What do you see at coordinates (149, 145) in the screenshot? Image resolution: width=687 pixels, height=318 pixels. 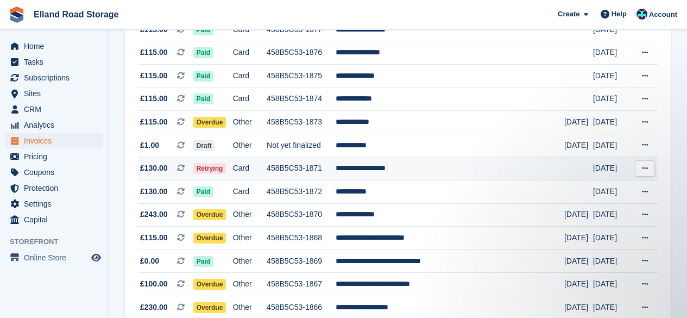 I see `span: £1.00` at bounding box center [149, 145].